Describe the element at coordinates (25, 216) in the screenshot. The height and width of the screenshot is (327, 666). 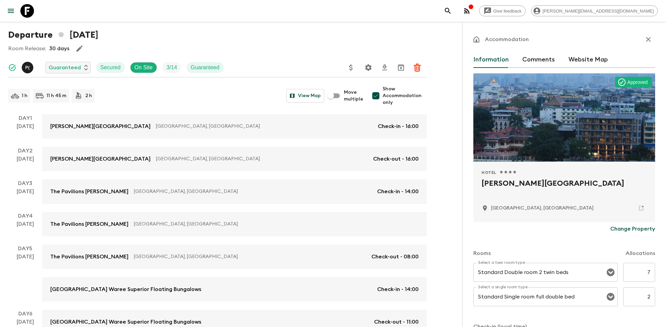
I see `p: Day 4` at that location.